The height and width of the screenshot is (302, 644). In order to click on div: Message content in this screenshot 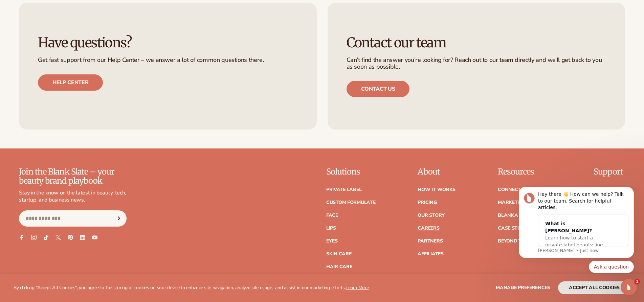, I will do `click(75, 34)`.